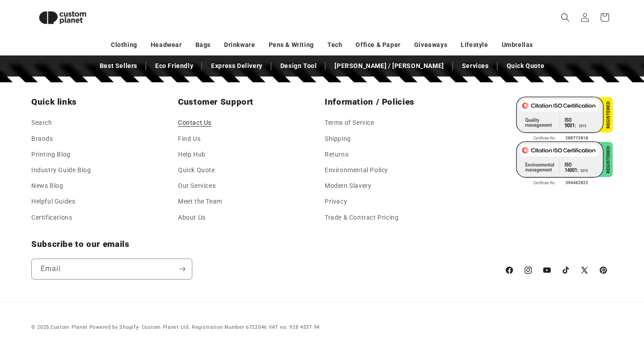 The image size is (644, 348). I want to click on a: Office & Paper, so click(378, 45).